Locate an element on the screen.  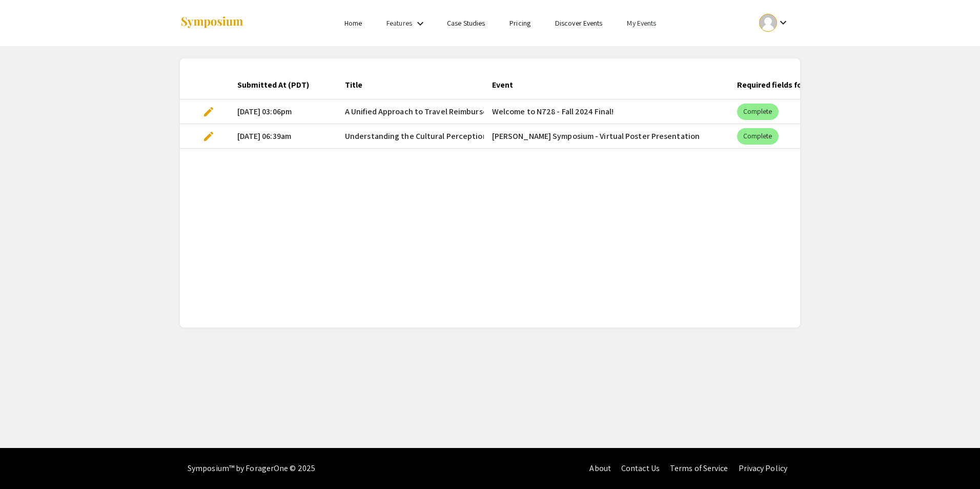
a: About is located at coordinates (600, 467).